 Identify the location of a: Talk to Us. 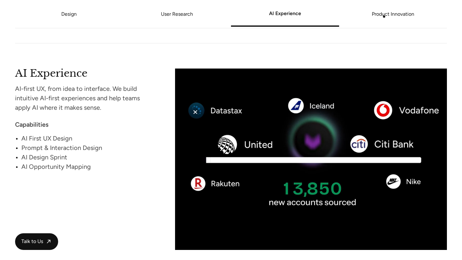
(36, 241).